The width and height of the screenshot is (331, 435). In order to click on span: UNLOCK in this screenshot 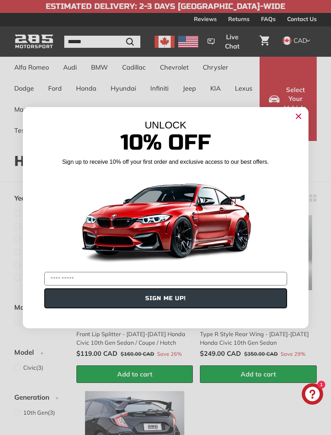, I will do `click(165, 125)`.